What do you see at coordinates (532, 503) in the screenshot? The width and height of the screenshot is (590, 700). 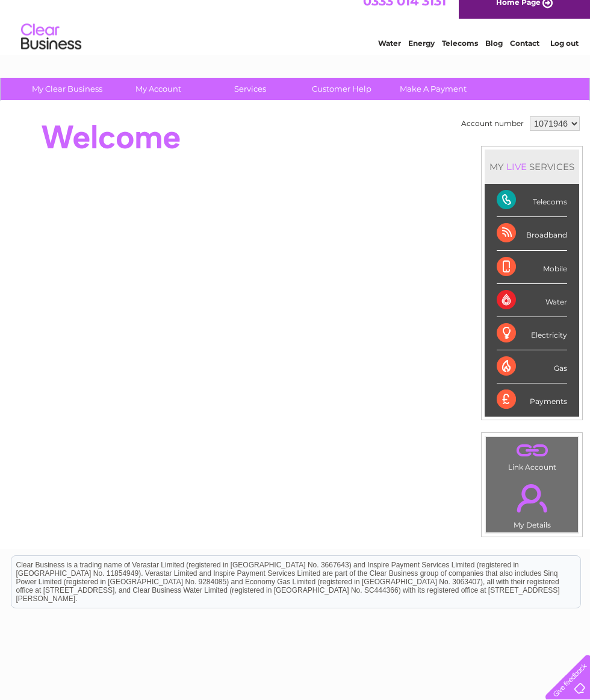 I see `td: My Details` at bounding box center [532, 503].